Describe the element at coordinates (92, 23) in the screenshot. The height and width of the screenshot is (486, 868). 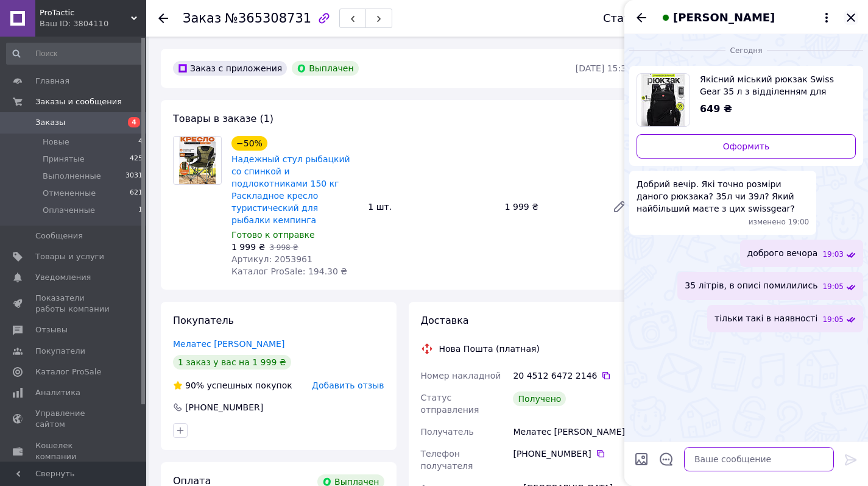
I see `div: Ваш ID: 3804110` at that location.